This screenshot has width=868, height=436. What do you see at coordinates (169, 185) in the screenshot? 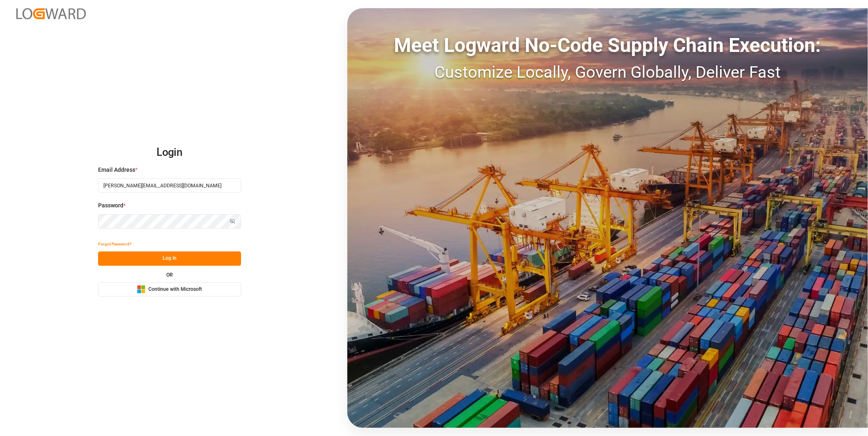
I see `input: Enter your email` at bounding box center [169, 185].